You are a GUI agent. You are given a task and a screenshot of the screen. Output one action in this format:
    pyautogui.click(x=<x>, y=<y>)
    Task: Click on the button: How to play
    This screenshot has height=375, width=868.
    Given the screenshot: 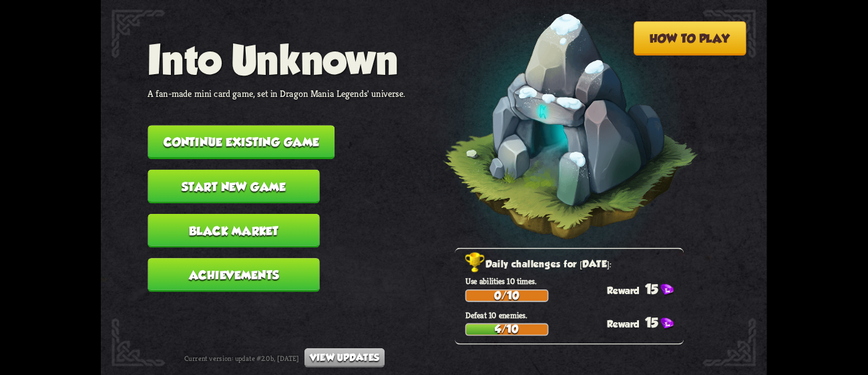 What is the action you would take?
    pyautogui.click(x=690, y=38)
    